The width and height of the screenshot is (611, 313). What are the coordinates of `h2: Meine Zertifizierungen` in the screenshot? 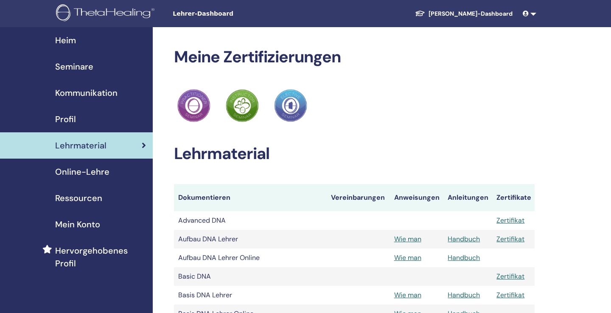 It's located at (354, 57).